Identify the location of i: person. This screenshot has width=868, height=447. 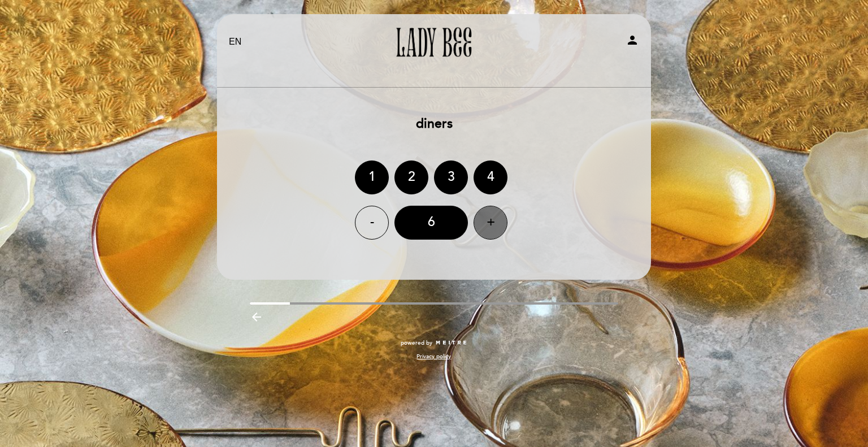
(632, 40).